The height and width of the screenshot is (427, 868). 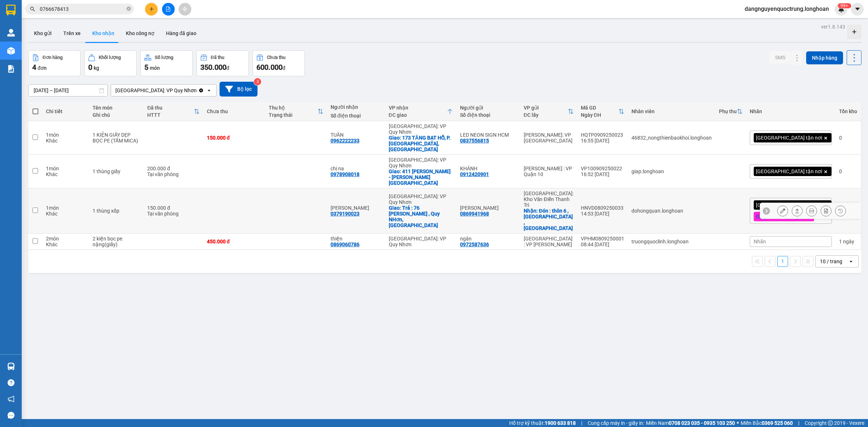 I want to click on div: Người gửi, so click(x=488, y=108).